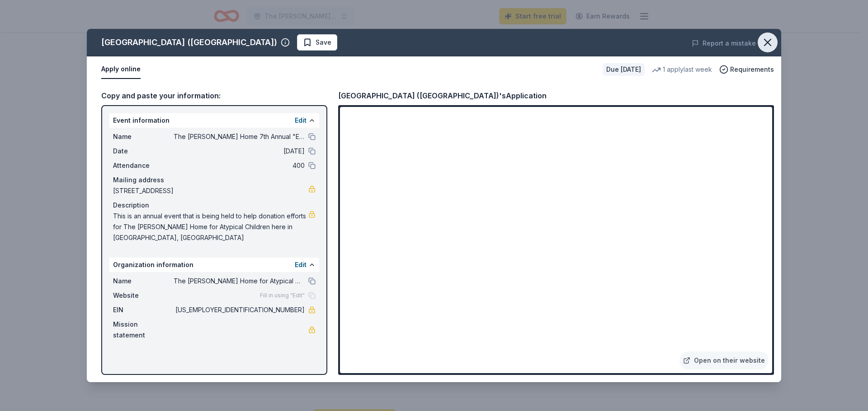 The width and height of the screenshot is (868, 411). I want to click on span: 400, so click(239, 165).